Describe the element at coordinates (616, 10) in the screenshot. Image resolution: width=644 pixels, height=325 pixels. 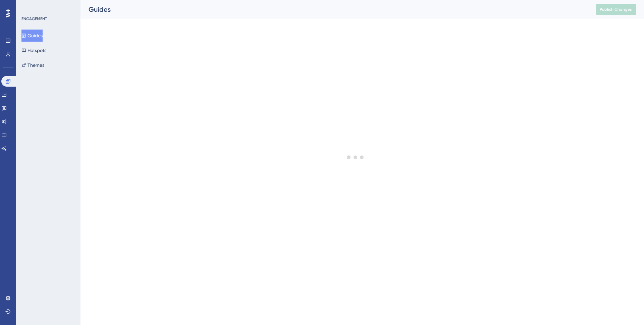
I see `button: Publish Changes` at that location.